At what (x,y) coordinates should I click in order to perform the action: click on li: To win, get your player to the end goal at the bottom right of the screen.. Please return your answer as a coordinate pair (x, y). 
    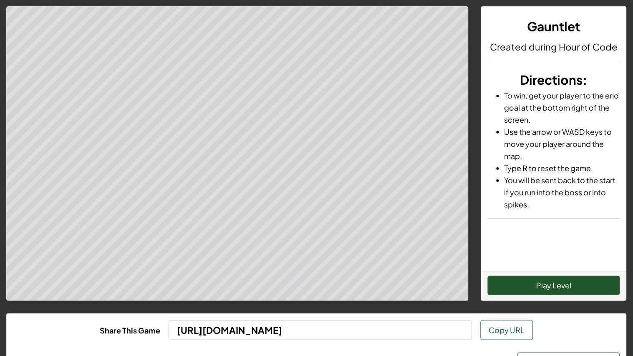
    Looking at the image, I should click on (562, 107).